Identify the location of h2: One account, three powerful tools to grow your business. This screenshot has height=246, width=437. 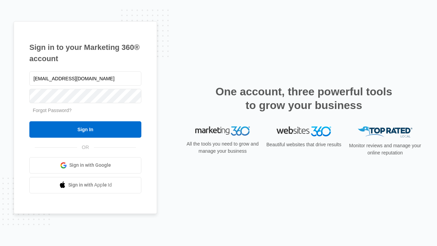
(304, 98).